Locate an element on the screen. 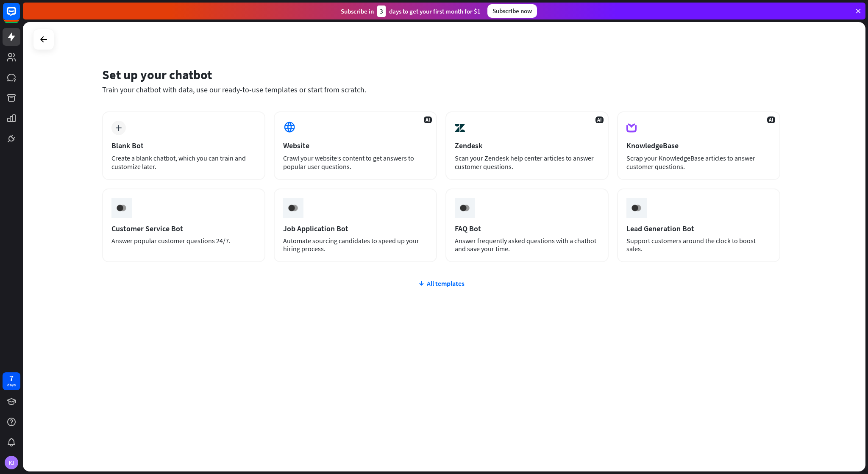 Image resolution: width=868 pixels, height=474 pixels. div: KJ is located at coordinates (11, 463).